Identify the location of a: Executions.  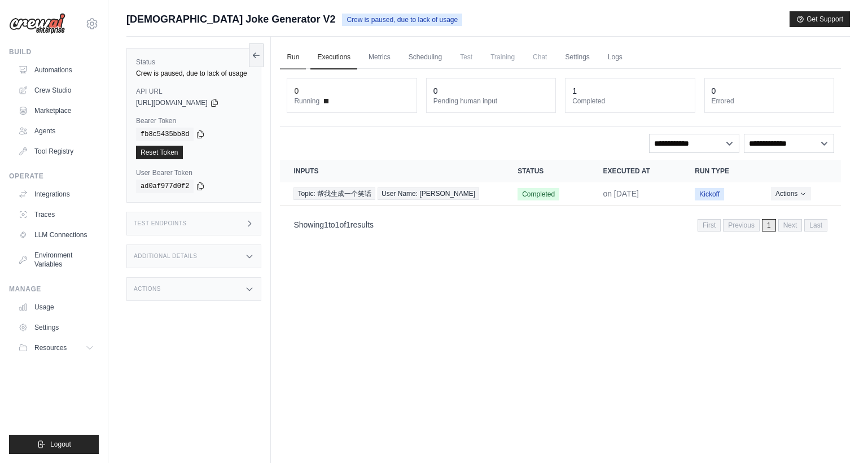
(334, 57).